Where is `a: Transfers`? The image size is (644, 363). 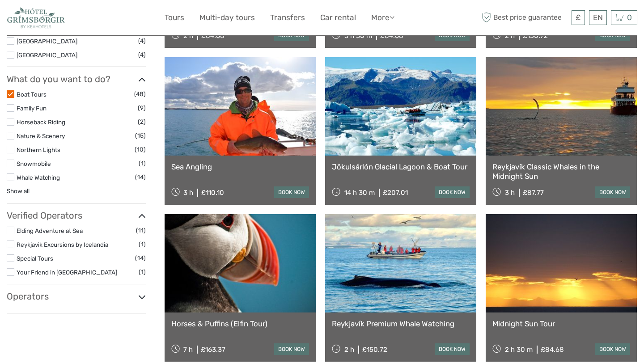
a: Transfers is located at coordinates (287, 17).